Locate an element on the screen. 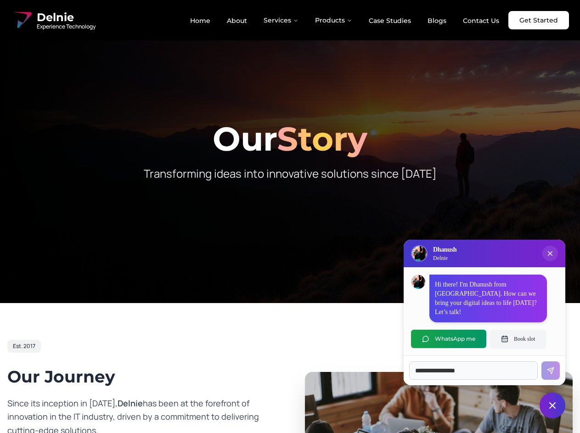 This screenshot has height=433, width=580. a: Delnie Logo Full is located at coordinates (53, 20).